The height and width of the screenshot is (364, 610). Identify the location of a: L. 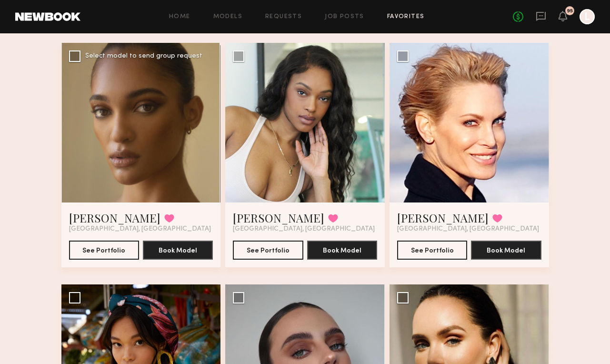
(588, 16).